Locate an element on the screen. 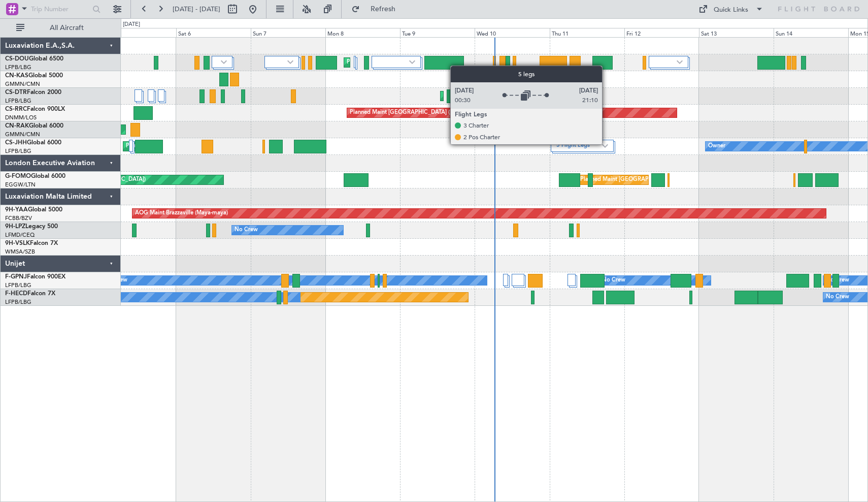 The width and height of the screenshot is (868, 502). div: Sun 7 is located at coordinates (288, 32).